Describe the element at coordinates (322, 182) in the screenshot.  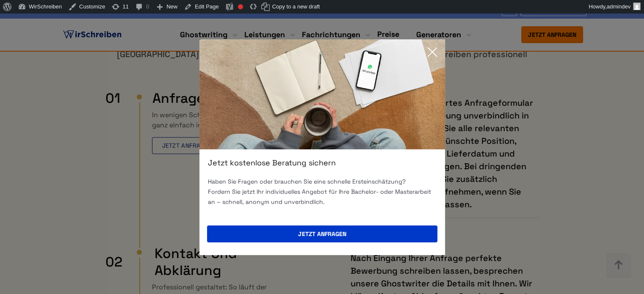
I see `p: Haben Sie Fragen oder brauchen Sie eine schnelle Ersteinschätzung?` at that location.